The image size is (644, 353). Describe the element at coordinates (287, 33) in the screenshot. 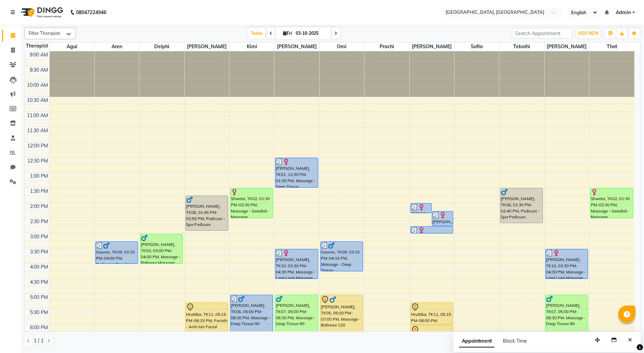

I see `span: Fri` at that location.